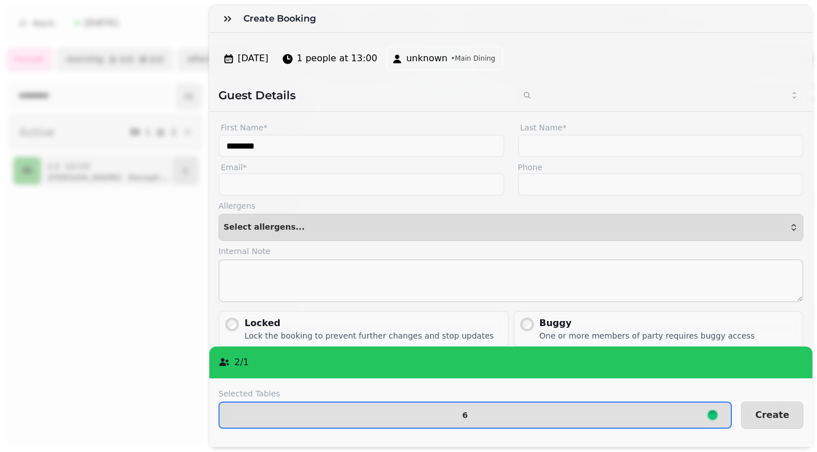 The width and height of the screenshot is (817, 452). I want to click on label: Last Name*, so click(661, 128).